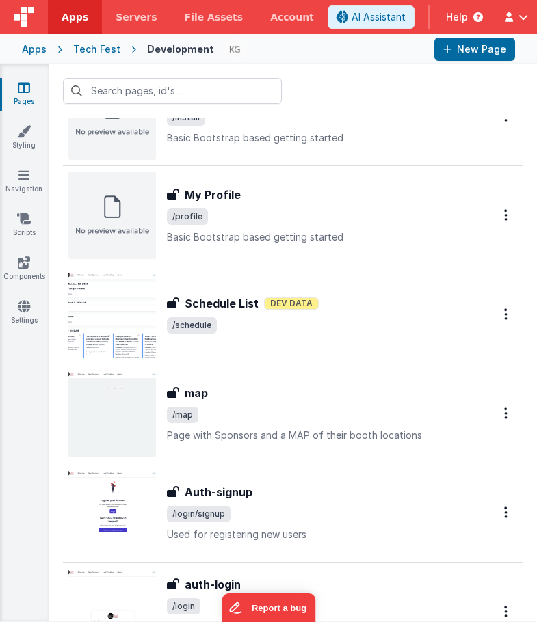 The width and height of the screenshot is (537, 622). What do you see at coordinates (198, 514) in the screenshot?
I see `span: /login/signup` at bounding box center [198, 514].